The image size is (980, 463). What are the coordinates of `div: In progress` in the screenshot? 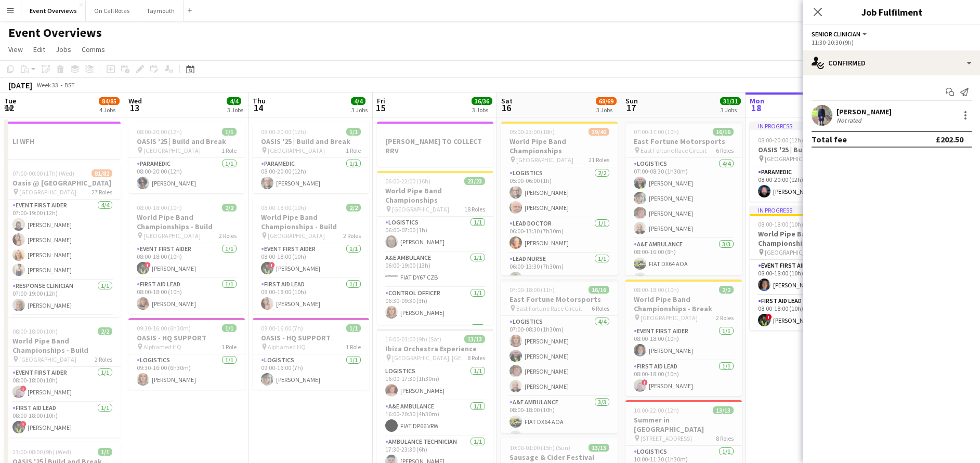 It's located at (808, 210).